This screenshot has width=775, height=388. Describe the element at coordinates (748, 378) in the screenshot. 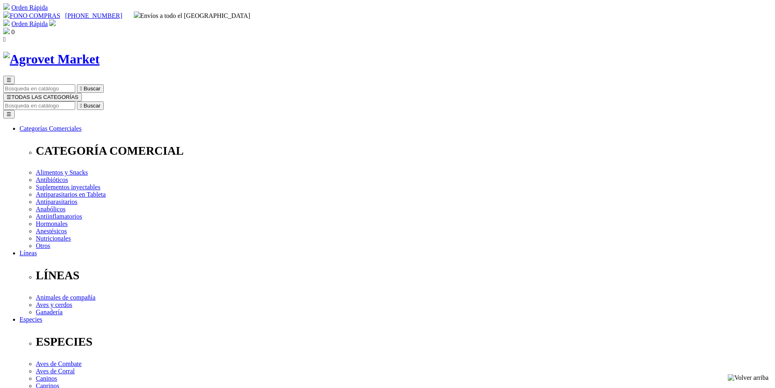

I see `img: Volver arriba` at that location.